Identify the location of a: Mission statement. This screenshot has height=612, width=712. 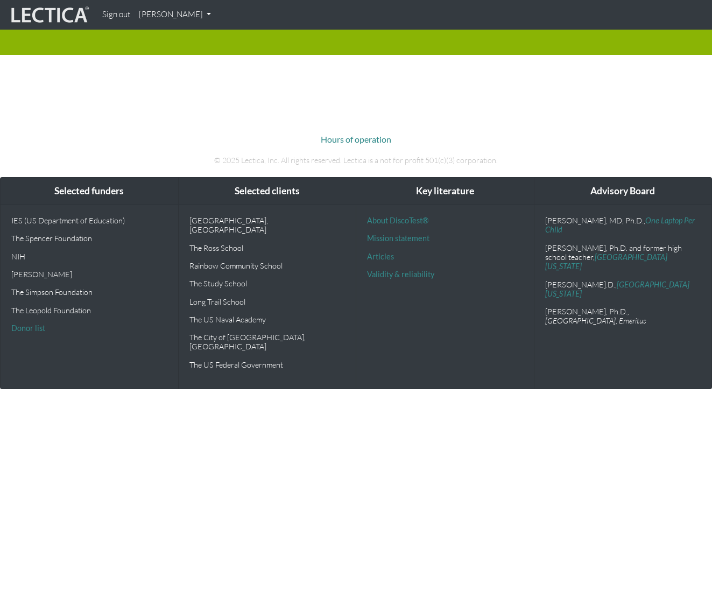
(399, 238).